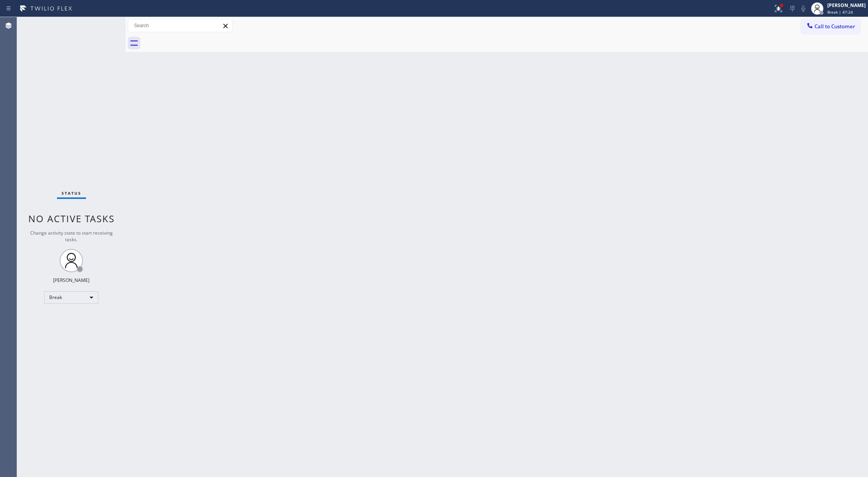 The width and height of the screenshot is (868, 477). Describe the element at coordinates (803, 8) in the screenshot. I see `button: Mute` at that location.